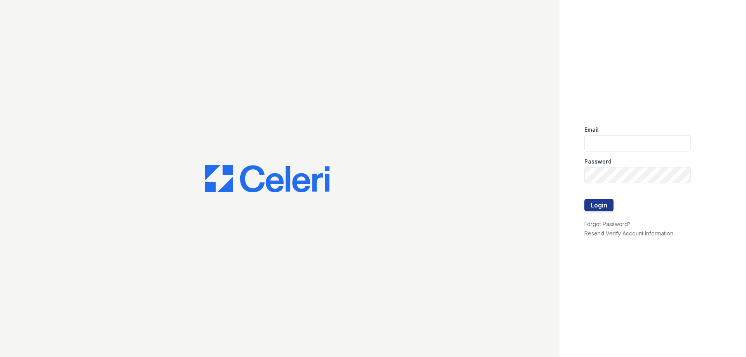 The image size is (746, 357). I want to click on label: Email, so click(591, 130).